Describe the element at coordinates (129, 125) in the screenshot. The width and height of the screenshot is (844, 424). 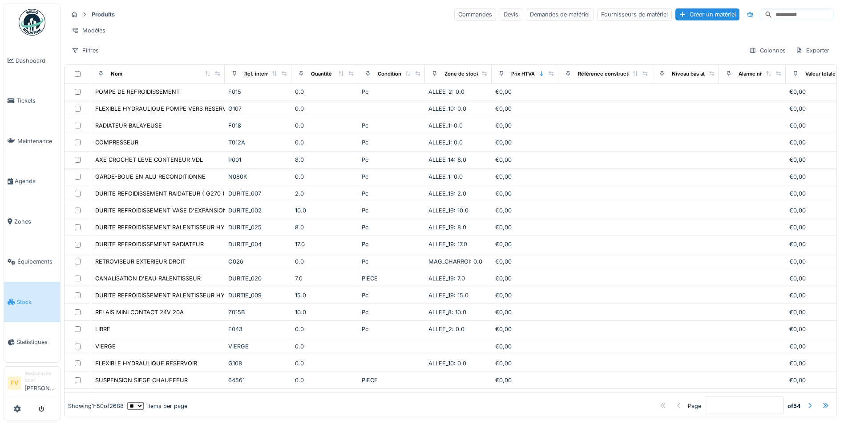
I see `div: RADIATEUR BALAYEUSE` at that location.